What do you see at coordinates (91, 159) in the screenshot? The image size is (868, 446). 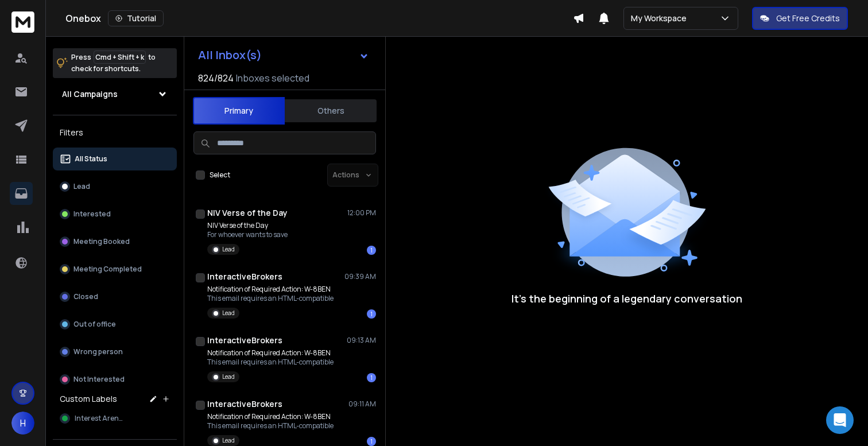 I see `p: All Status` at bounding box center [91, 159].